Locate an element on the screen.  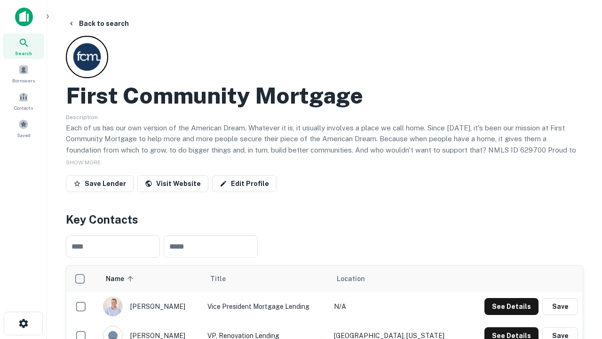
h4: Key Contacts is located at coordinates (325, 219).